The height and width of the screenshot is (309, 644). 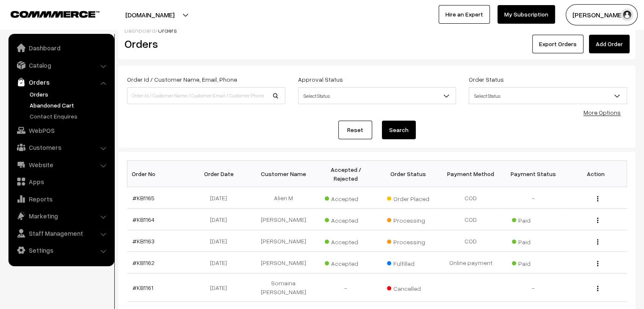 I want to click on td: Alien M, so click(x=284, y=198).